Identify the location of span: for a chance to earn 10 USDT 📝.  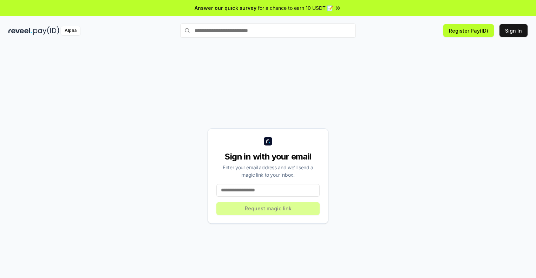
(295, 8).